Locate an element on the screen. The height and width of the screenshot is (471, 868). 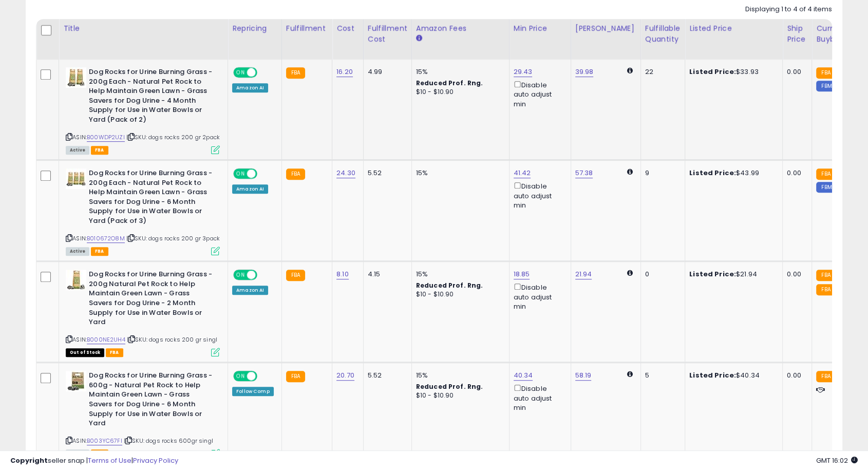
div: Repricing is located at coordinates (254, 28).